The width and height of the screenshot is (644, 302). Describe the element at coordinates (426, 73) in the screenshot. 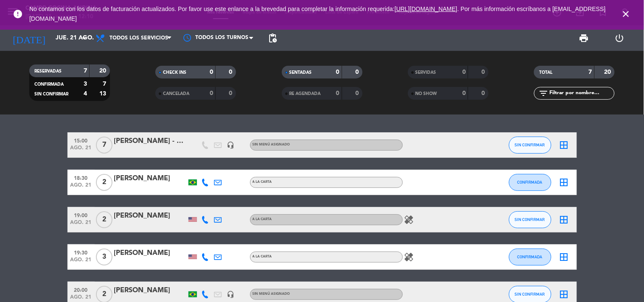

I see `span: SERVIDAS` at that location.